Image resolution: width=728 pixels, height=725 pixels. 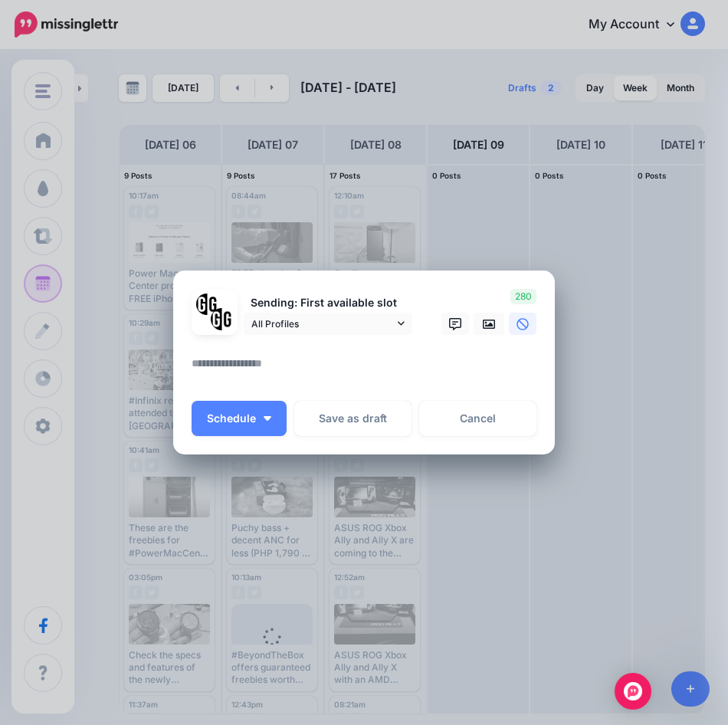 What do you see at coordinates (353, 419) in the screenshot?
I see `button: Save as draft` at bounding box center [353, 419].